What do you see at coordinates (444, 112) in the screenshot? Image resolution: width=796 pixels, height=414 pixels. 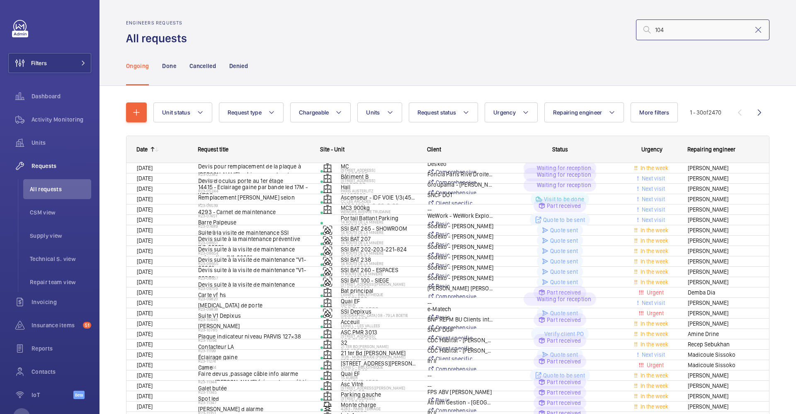 I see `button: Request status` at bounding box center [444, 112].